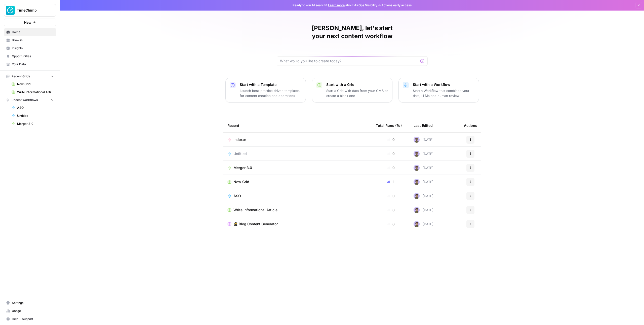  Describe the element at coordinates (30, 100) in the screenshot. I see `button: Recent Workflows` at that location.